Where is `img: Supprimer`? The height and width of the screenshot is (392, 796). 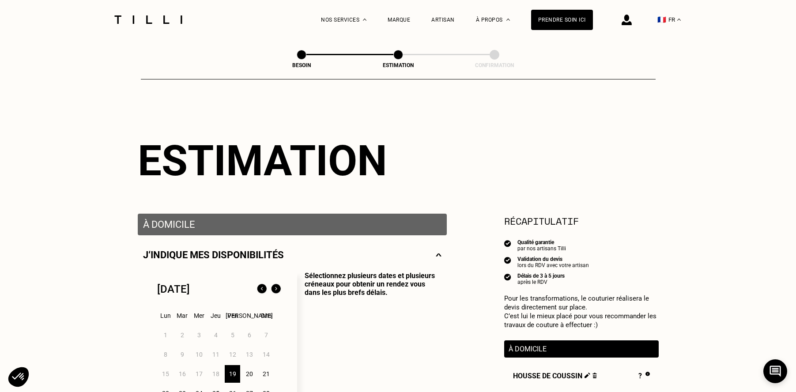 img: Supprimer is located at coordinates (595, 375).